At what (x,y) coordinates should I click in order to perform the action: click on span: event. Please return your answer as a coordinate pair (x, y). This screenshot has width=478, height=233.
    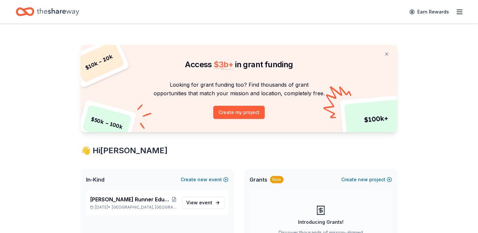
    Looking at the image, I should click on (206, 202).